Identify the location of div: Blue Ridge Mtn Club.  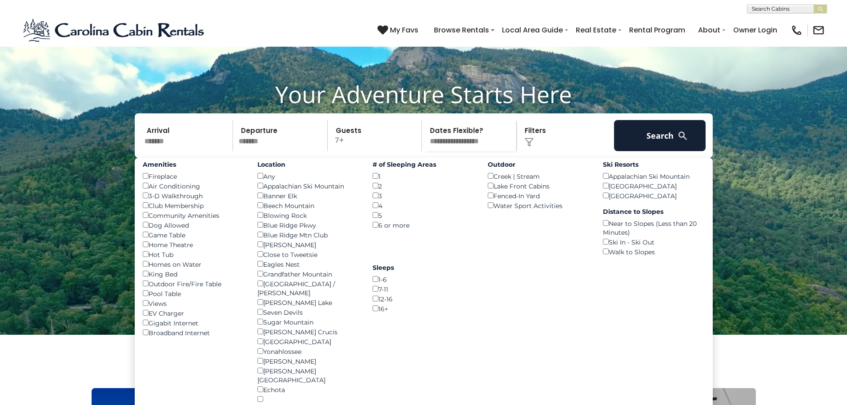
(308, 235).